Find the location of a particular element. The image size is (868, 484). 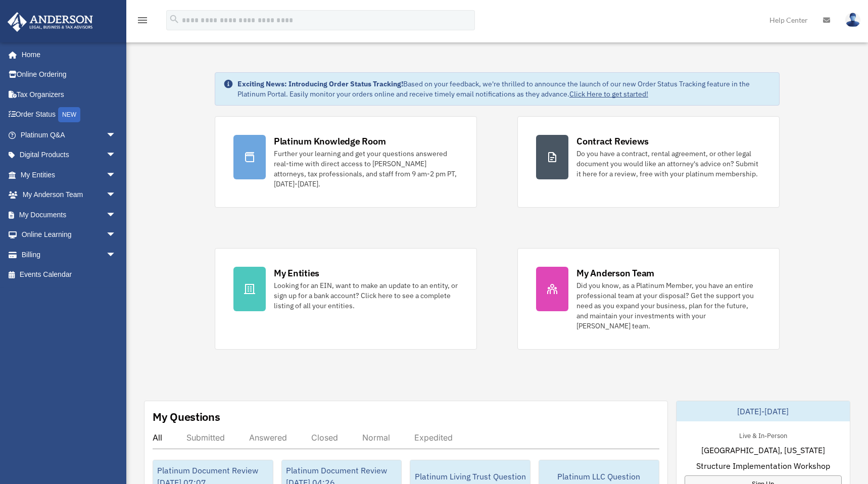

div: My Anderson Team is located at coordinates (615, 272).